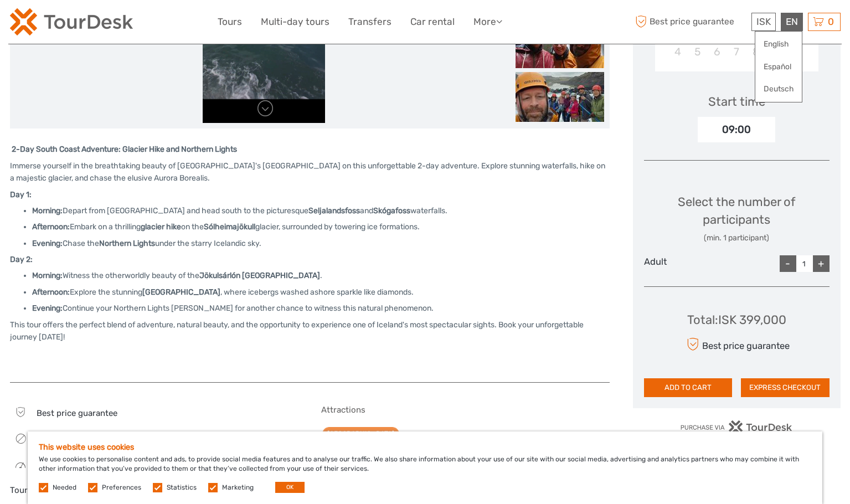 Image resolution: width=850 pixels, height=504 pixels. What do you see at coordinates (320, 293) in the screenshot?
I see `li: Explore the stunning , where icebergs washed ashore sparkle like diamonds.` at bounding box center [320, 293].